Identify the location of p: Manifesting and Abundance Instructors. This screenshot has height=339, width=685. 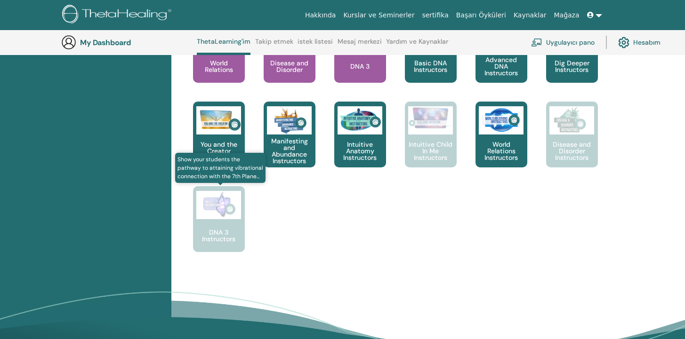
(289, 151).